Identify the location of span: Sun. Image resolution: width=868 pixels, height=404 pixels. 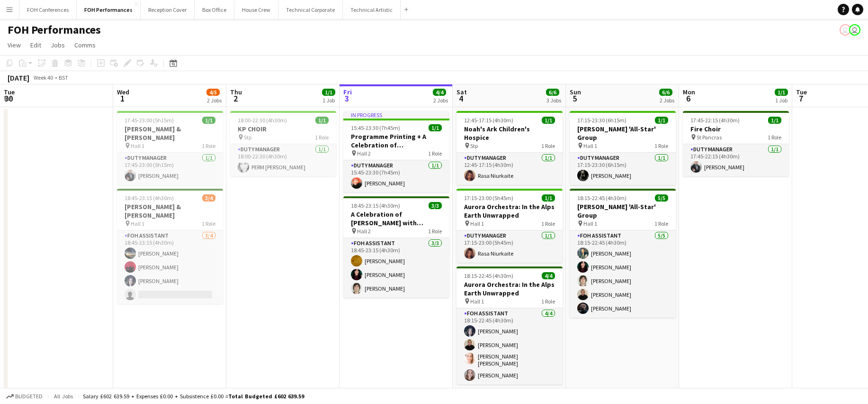
(575, 92).